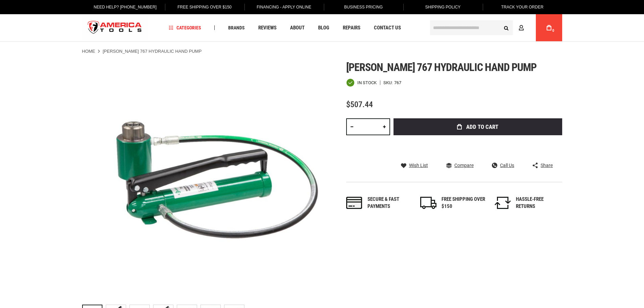  What do you see at coordinates (546, 165) in the screenshot?
I see `span: Share` at bounding box center [546, 165].